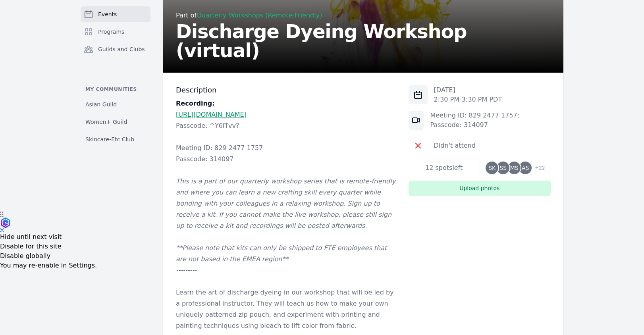 This screenshot has height=335, width=644. What do you see at coordinates (537, 169) in the screenshot?
I see `span: + 22` at bounding box center [537, 169].